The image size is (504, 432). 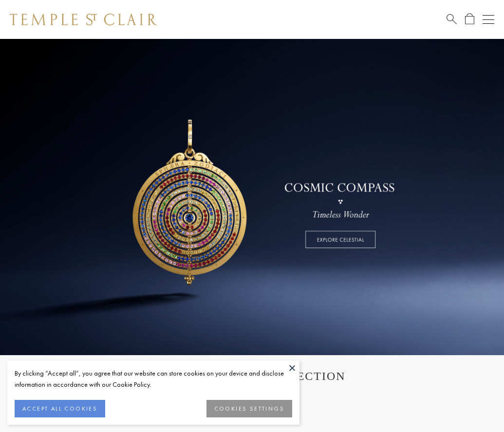 What do you see at coordinates (470, 19) in the screenshot?
I see `a: Open Shopping Bag` at bounding box center [470, 19].